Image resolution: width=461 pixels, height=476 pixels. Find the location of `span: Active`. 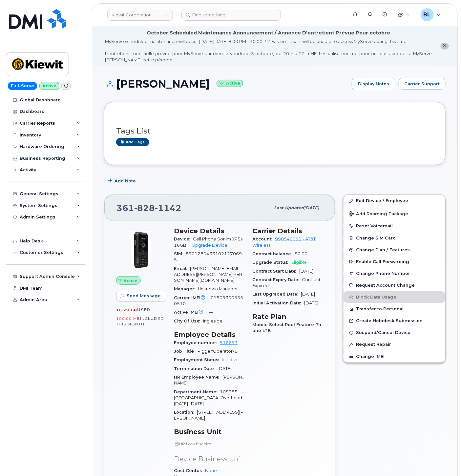

span: Active is located at coordinates (130, 280).